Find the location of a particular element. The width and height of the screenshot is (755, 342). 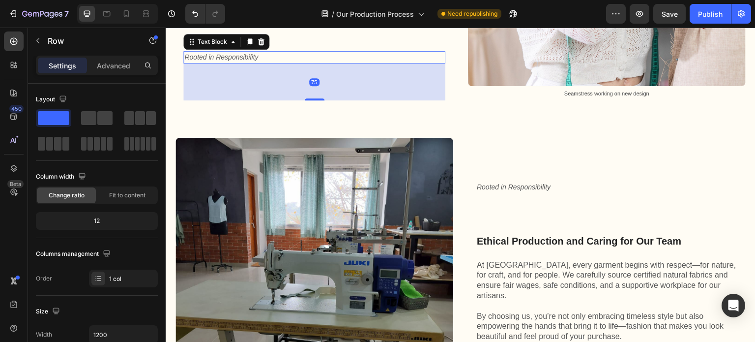

div: Size is located at coordinates (49, 311).